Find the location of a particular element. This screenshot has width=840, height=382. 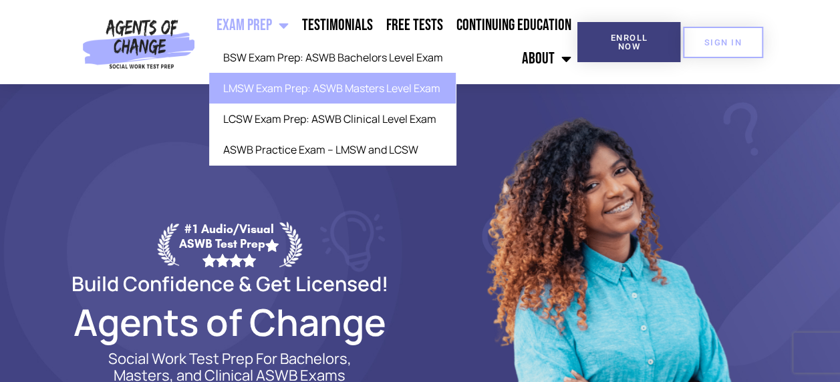

nav: Menu is located at coordinates (389, 42).